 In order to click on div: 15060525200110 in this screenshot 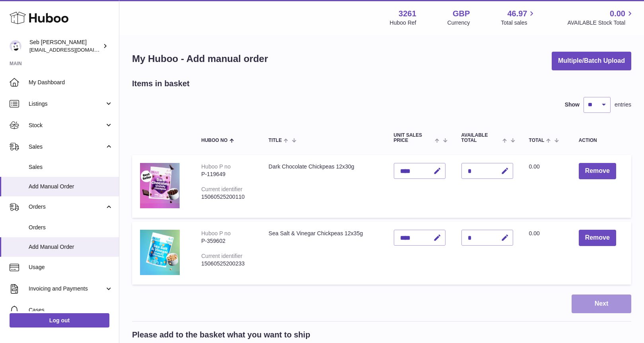, I will do `click(227, 196)`.